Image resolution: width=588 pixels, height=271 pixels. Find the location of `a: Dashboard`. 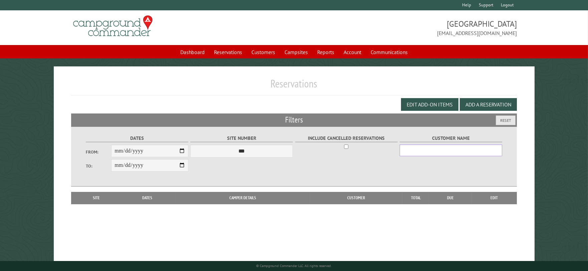

a: Dashboard is located at coordinates (192, 52).